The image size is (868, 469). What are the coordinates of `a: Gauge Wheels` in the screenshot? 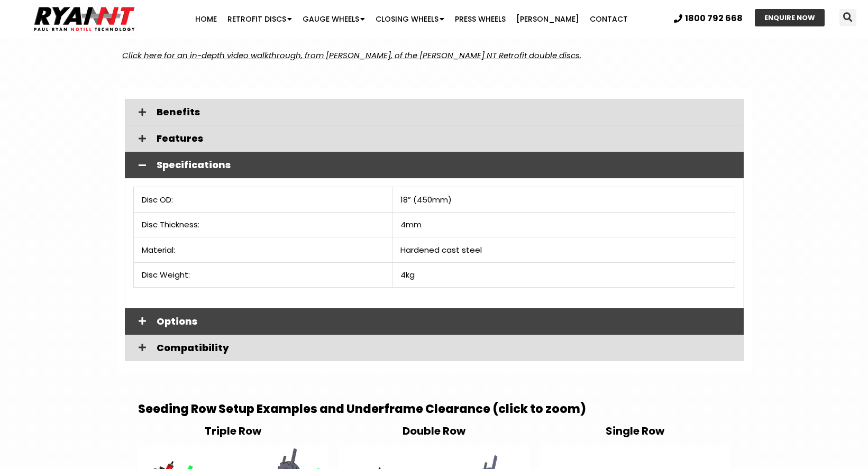 It's located at (334, 19).